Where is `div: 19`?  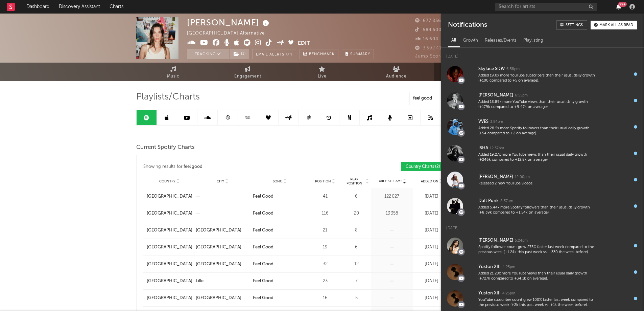 div: 19 is located at coordinates (325, 247).